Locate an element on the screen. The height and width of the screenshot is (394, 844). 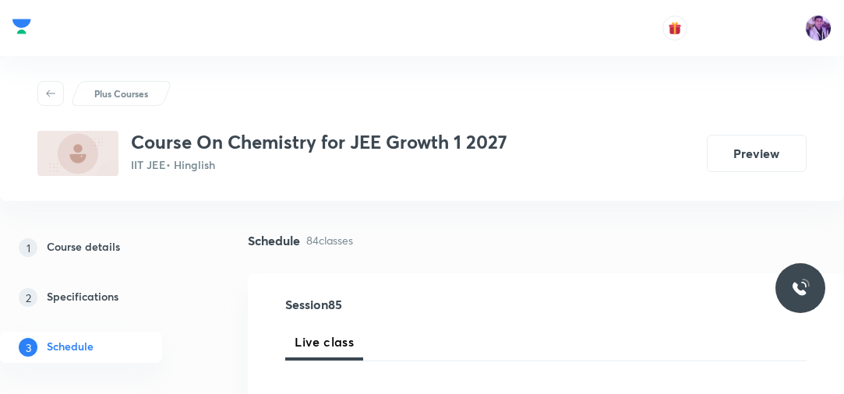
h3: Course On Chemistry for JEE Growth 1 2027 is located at coordinates (319, 142).